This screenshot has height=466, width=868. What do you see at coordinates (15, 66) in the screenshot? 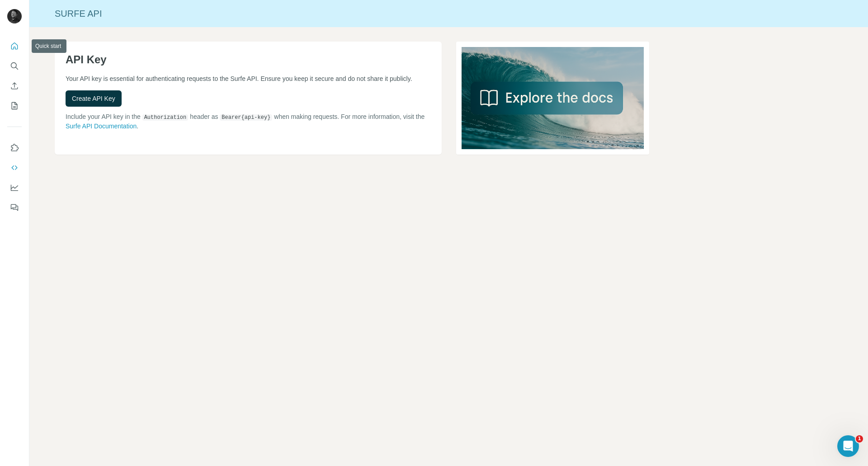
I see `button: Search` at bounding box center [15, 66].